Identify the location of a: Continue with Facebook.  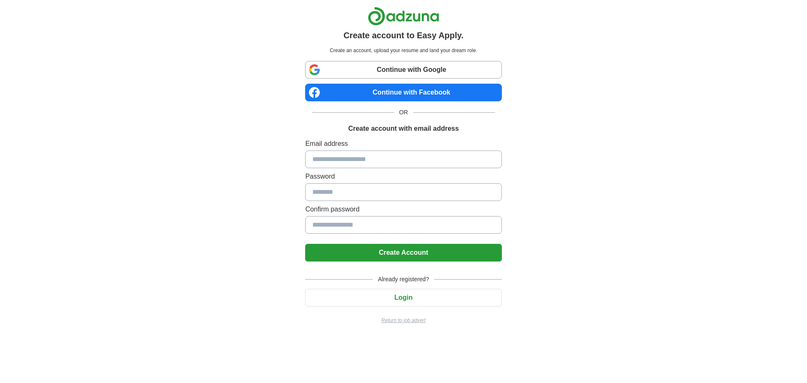
(403, 92).